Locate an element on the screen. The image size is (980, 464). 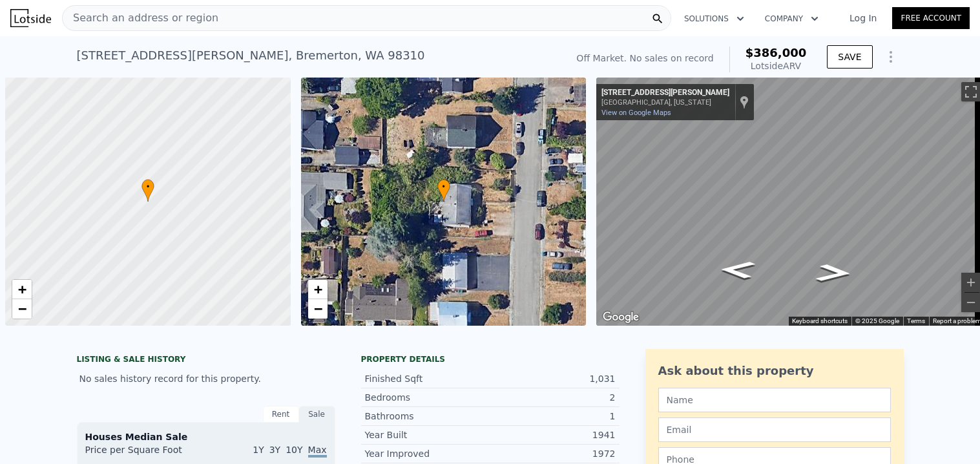
div: No sales history record for this property. is located at coordinates (206, 379).